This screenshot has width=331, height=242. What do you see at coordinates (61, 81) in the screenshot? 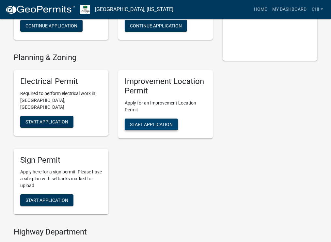
I see `h5: Electrical Permit` at bounding box center [61, 81].